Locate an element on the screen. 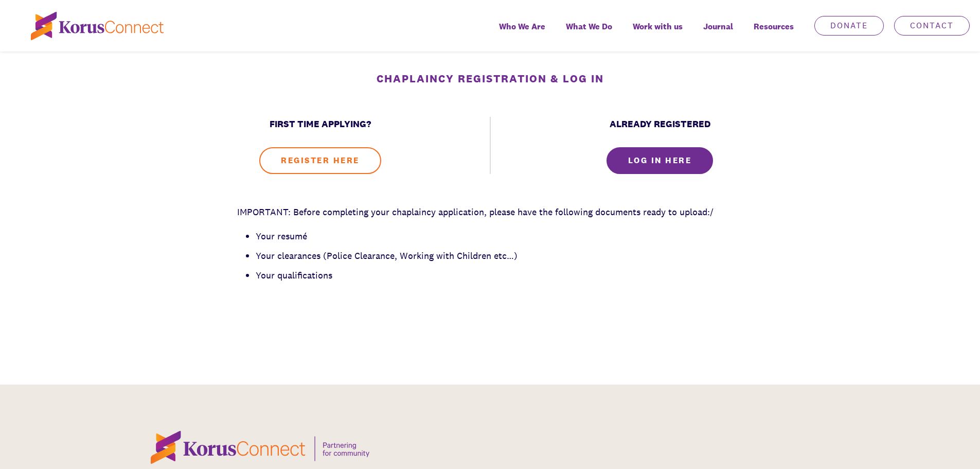 The height and width of the screenshot is (469, 980). p: IMPORTANT: Before completing your chaplaincy application, please have the following documents rea... is located at coordinates (490, 212).